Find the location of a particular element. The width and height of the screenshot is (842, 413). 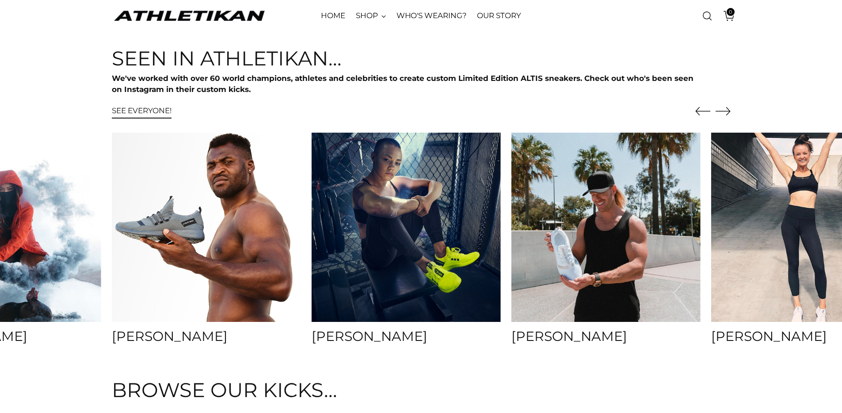

strong: We've worked with over 60 world champions, athletes and celebrities to create custom Limited Edit... is located at coordinates (403, 84).